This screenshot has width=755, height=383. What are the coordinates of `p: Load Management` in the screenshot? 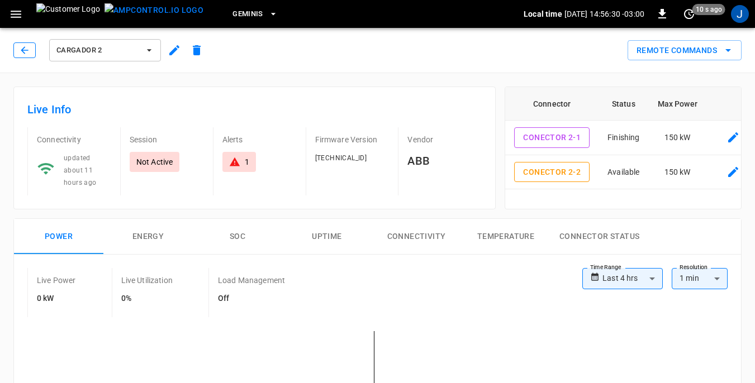 It's located at (252, 281).